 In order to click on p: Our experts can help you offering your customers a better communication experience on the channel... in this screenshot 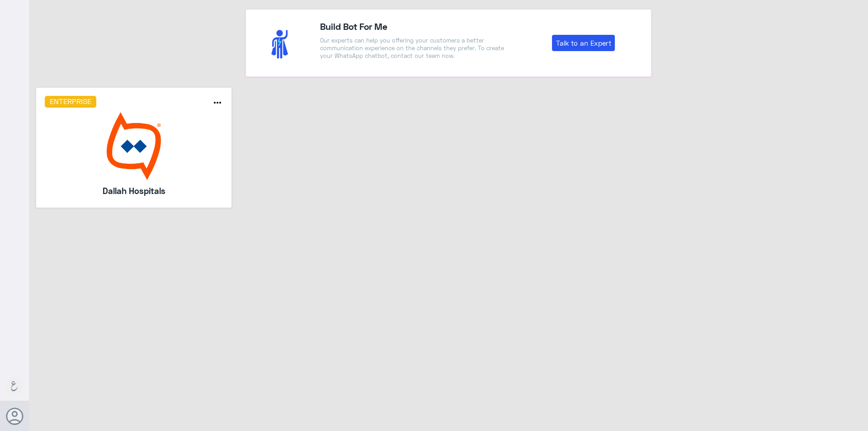, I will do `click(415, 48)`.